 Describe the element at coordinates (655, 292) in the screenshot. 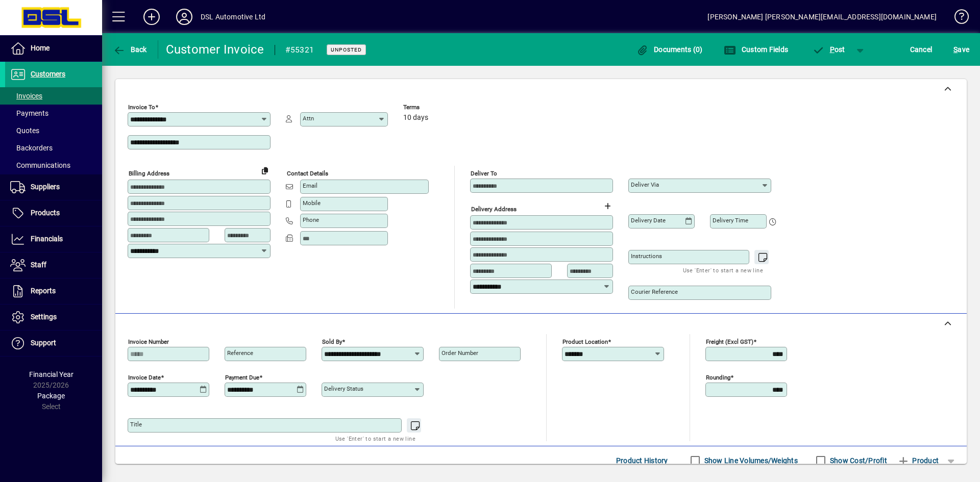

I see `mat-label: Courier Reference` at that location.